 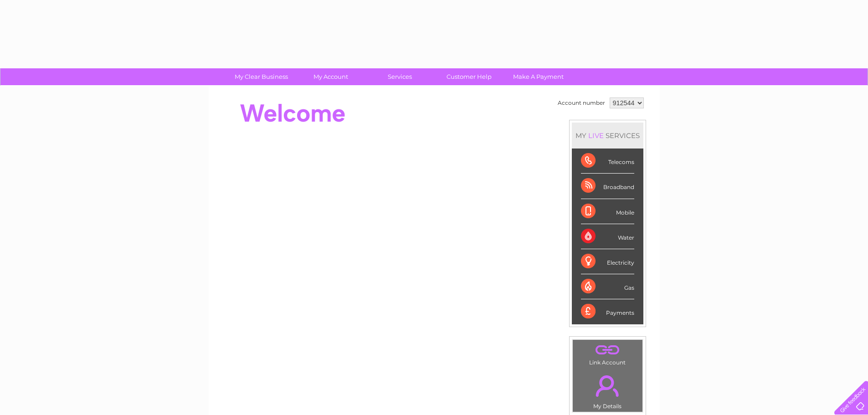 I want to click on div: Telecoms, so click(x=607, y=161).